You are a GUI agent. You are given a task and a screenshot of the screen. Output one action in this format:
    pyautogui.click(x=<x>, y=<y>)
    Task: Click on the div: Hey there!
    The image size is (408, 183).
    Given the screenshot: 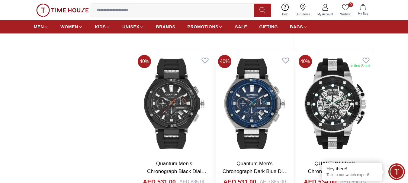 What is the action you would take?
    pyautogui.click(x=352, y=169)
    